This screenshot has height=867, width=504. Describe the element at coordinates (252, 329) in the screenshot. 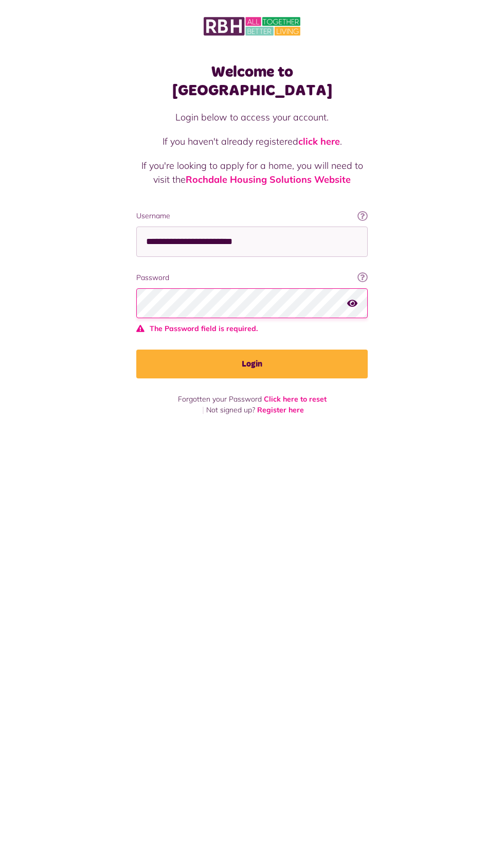

I see `span: The Password field is required.` at that location.